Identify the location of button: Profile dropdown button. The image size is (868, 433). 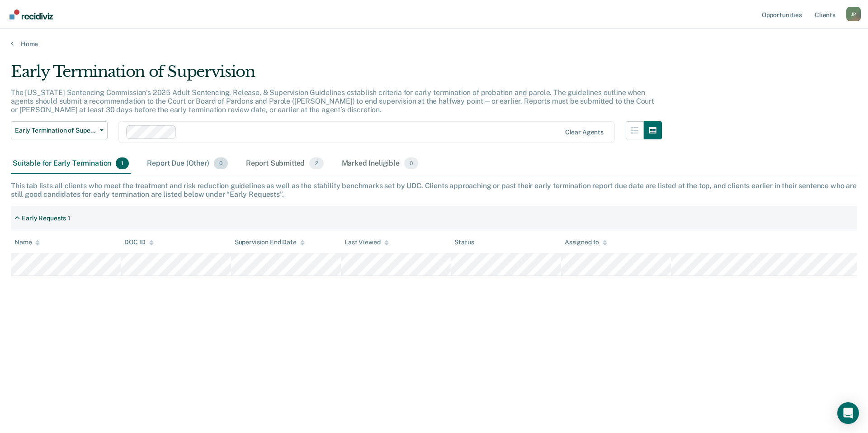
(854, 14).